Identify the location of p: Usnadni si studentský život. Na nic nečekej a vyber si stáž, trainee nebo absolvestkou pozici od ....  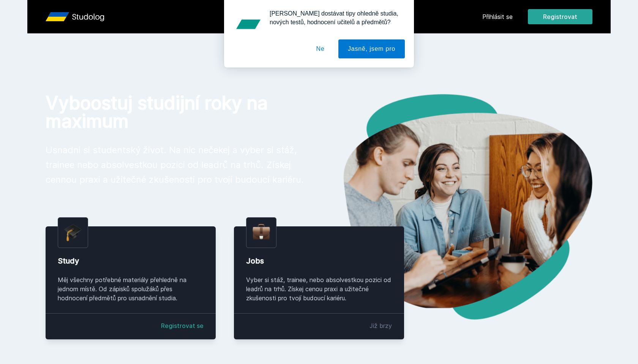
(176, 165).